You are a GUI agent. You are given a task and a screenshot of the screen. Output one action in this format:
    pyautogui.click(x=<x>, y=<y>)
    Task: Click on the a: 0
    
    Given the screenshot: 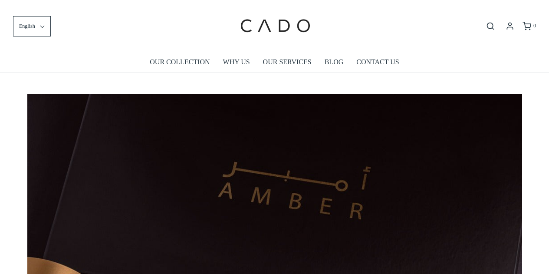 What is the action you would take?
    pyautogui.click(x=529, y=26)
    